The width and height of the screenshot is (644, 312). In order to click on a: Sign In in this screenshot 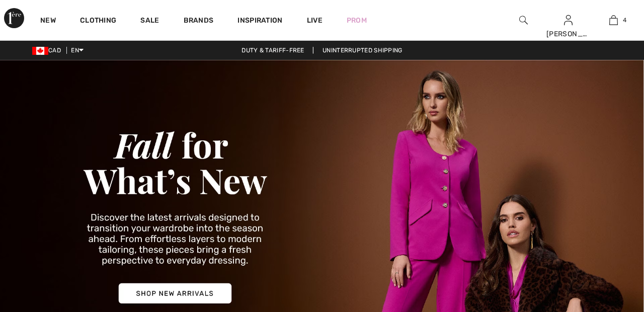, I will do `click(568, 20)`.